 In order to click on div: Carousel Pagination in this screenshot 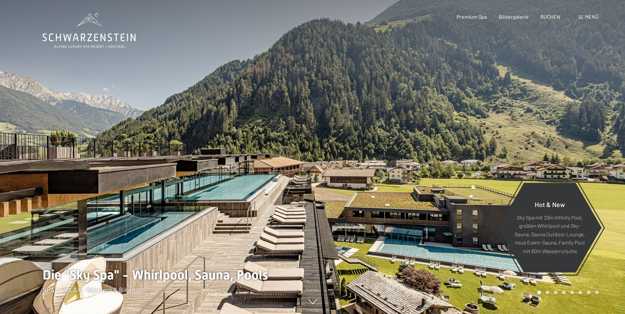, I will do `click(567, 293)`.